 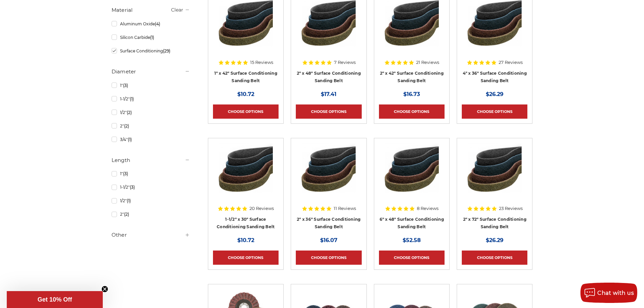 I want to click on span: 7 Reviews, so click(x=345, y=62).